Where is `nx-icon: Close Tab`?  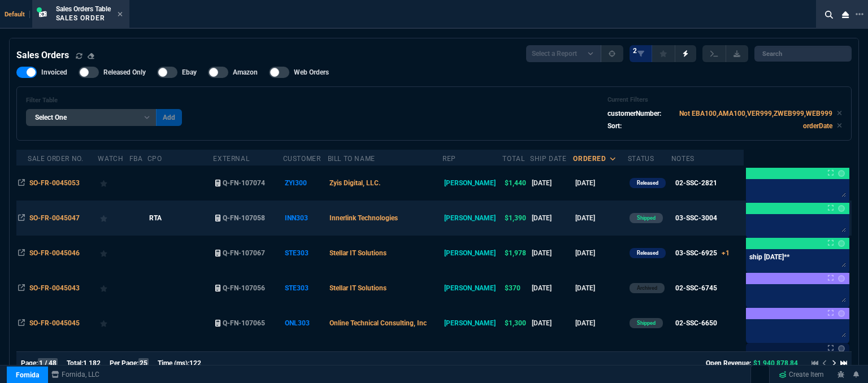 nx-icon: Close Tab is located at coordinates (120, 15).